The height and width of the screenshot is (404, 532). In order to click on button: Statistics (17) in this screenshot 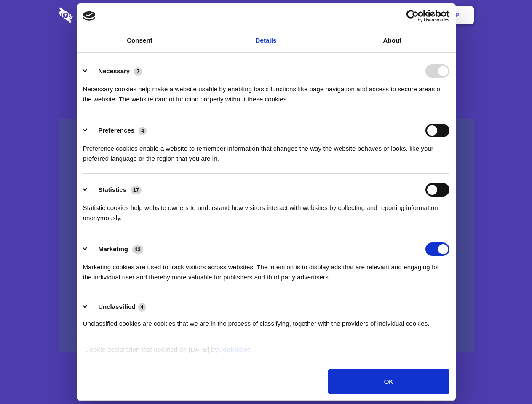, I will do `click(115, 190)`.